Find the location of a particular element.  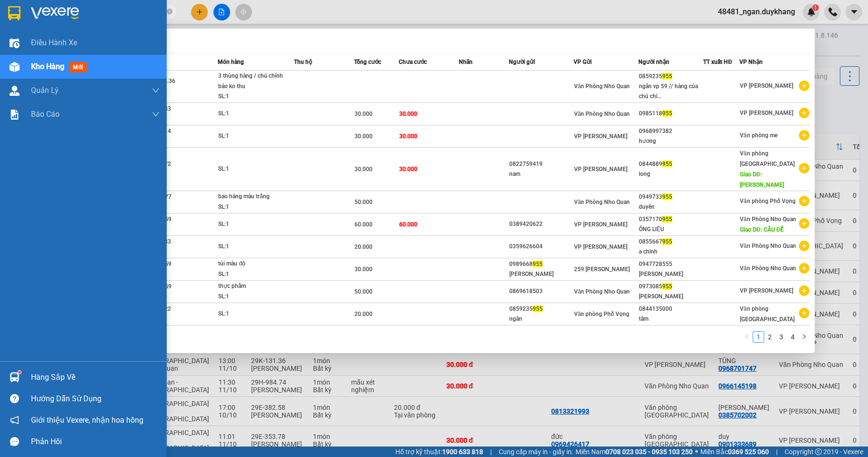

div: duyên is located at coordinates (671, 206).